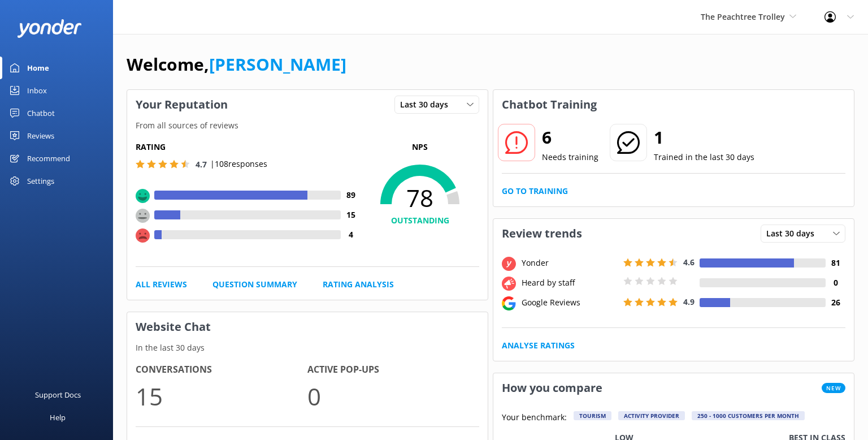  I want to click on span: 4.6, so click(689, 262).